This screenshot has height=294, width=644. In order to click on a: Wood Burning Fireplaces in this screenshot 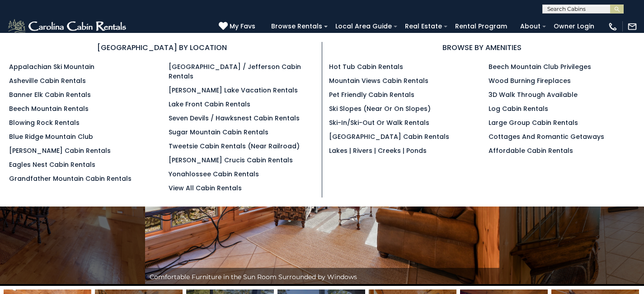, I will do `click(530, 81)`.